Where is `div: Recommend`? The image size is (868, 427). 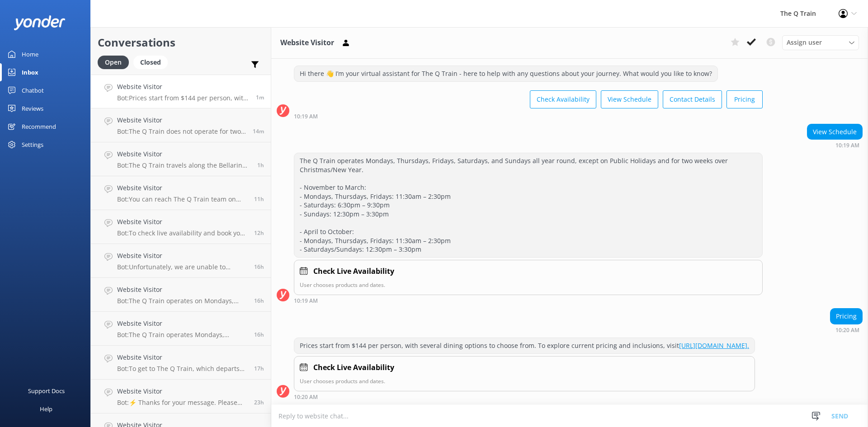
div: Recommend is located at coordinates (39, 127).